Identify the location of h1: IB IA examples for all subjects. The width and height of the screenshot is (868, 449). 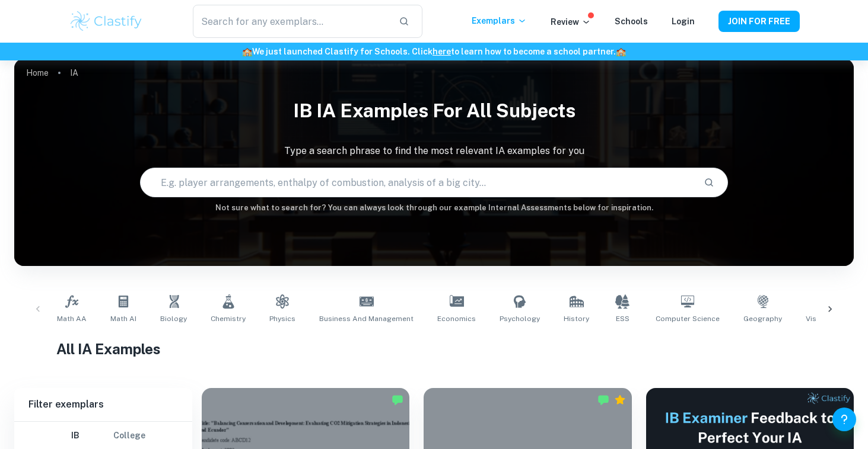
(434, 111).